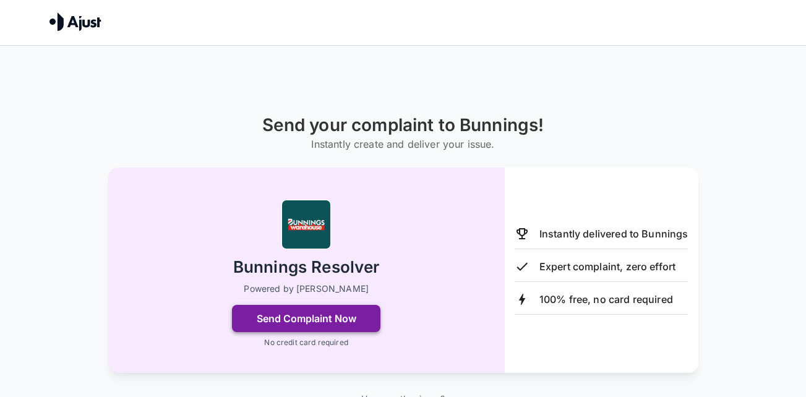 This screenshot has width=806, height=397. I want to click on img: Ajust, so click(75, 22).